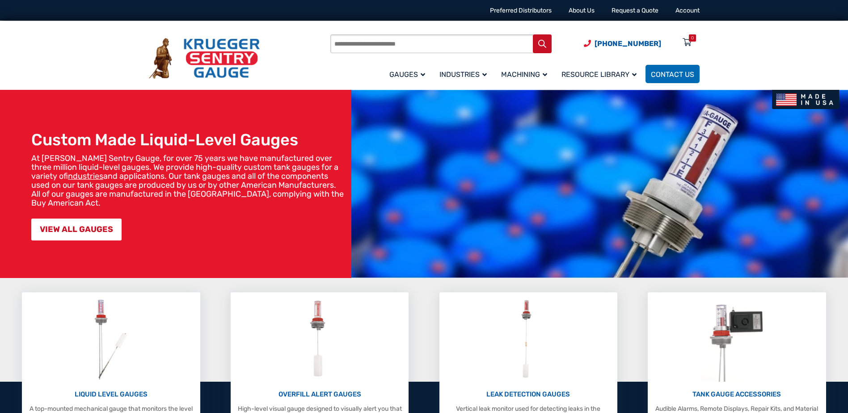 The image size is (848, 413). Describe the element at coordinates (204, 59) in the screenshot. I see `img: Krueger Sentry Gauge` at that location.